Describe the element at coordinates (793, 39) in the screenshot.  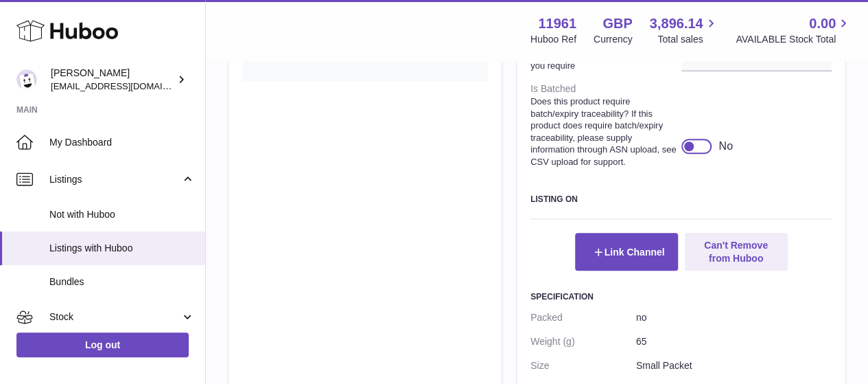
I see `span: AVAILABLE Stock Total` at that location.